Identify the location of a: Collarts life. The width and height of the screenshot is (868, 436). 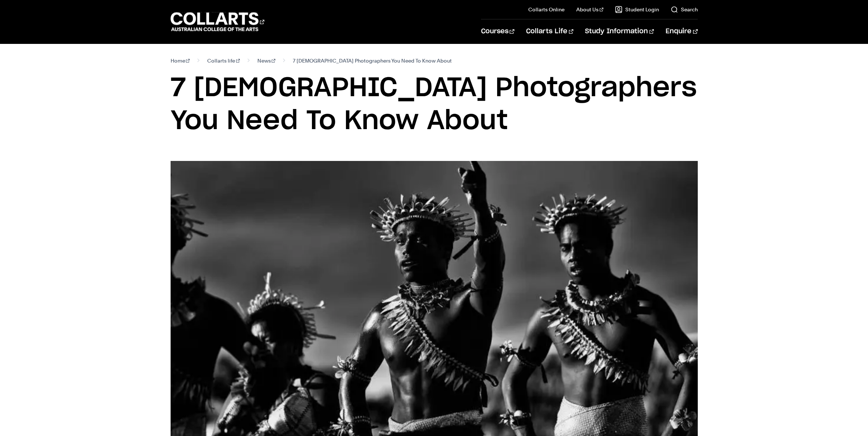
(224, 61).